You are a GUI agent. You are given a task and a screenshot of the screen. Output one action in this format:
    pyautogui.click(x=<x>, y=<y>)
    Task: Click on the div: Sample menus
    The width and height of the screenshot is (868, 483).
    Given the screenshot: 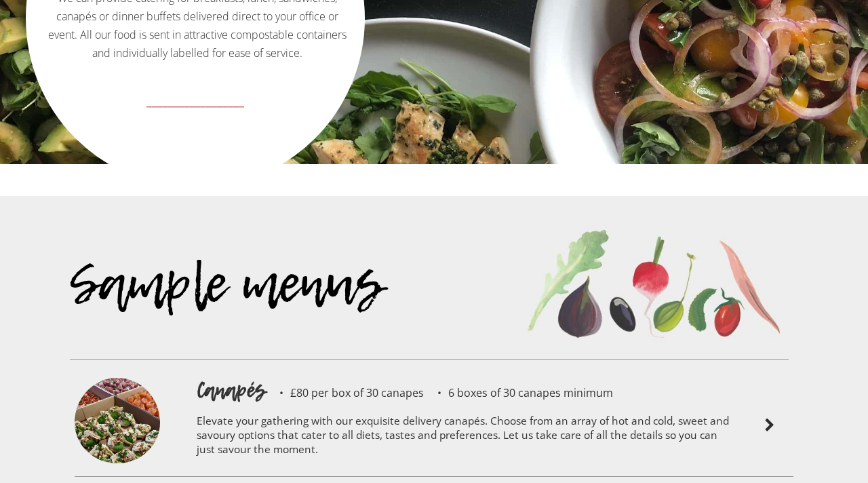 What is the action you would take?
    pyautogui.click(x=291, y=317)
    